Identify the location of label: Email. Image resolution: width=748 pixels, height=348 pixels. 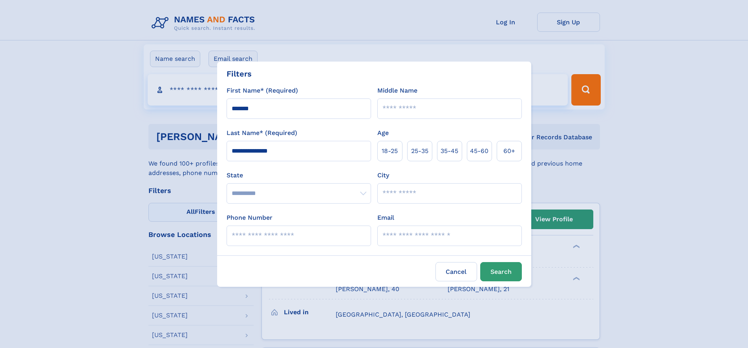
(386, 218).